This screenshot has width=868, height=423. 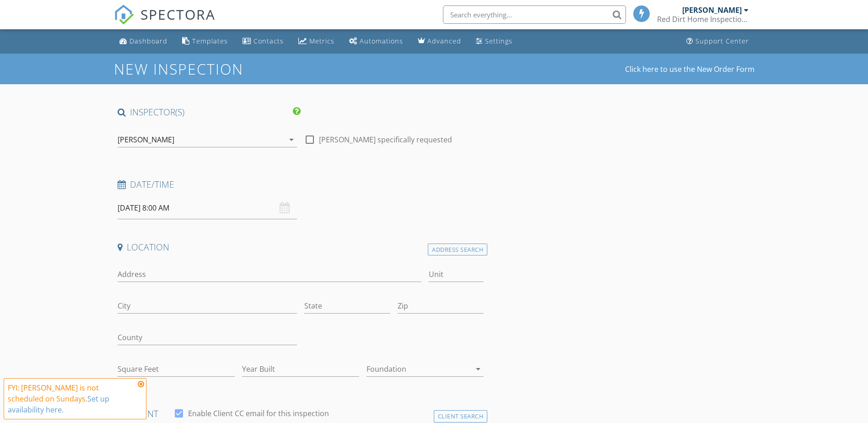 What do you see at coordinates (690, 69) in the screenshot?
I see `a: Click here to use the New Order Form` at bounding box center [690, 69].